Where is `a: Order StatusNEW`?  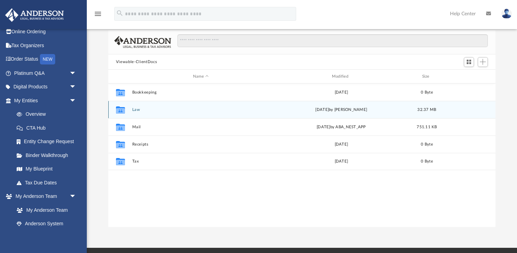
a: Order StatusNEW is located at coordinates (46, 59).